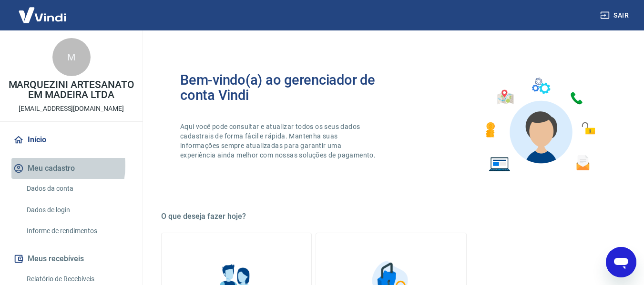 The width and height of the screenshot is (644, 285). Describe the element at coordinates (391, 217) in the screenshot. I see `h5: O que deseja fazer hoje?` at that location.